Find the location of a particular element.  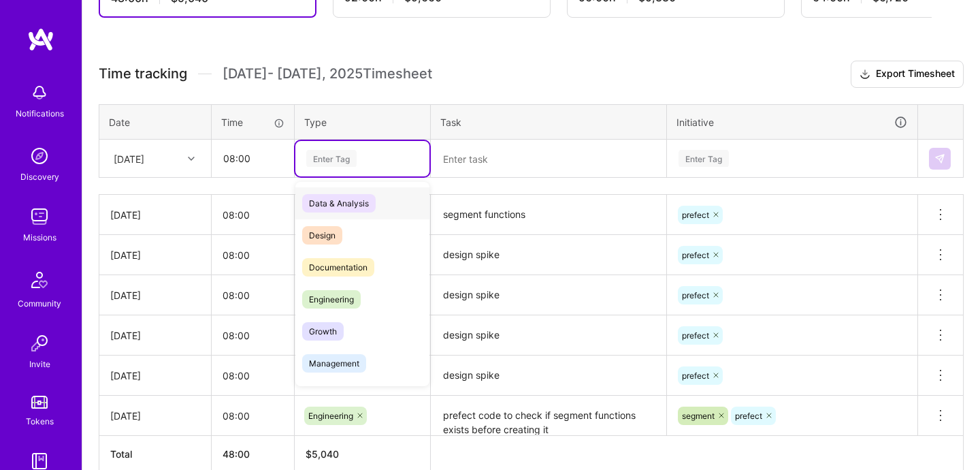

i: icon Download is located at coordinates (865, 74).